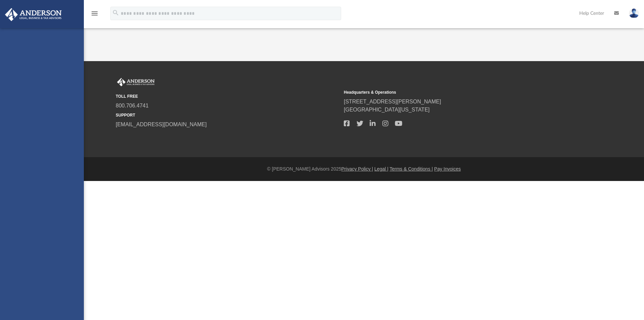  I want to click on a: 800.706.4741, so click(132, 105).